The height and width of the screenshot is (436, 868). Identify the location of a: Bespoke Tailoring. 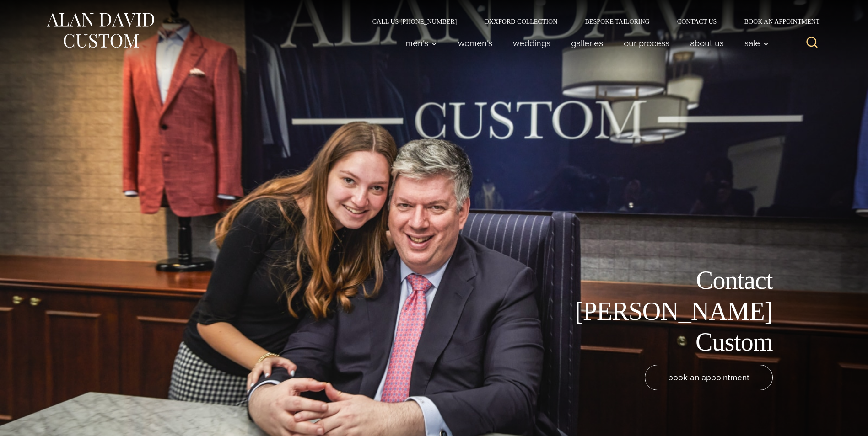
(617, 22).